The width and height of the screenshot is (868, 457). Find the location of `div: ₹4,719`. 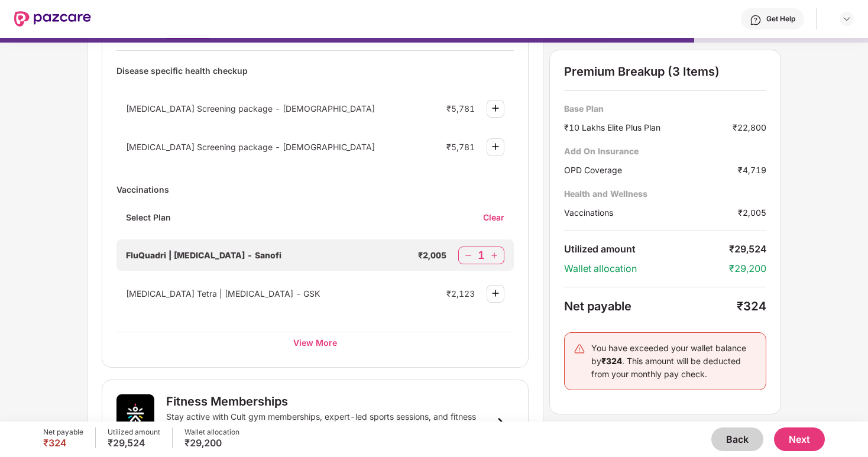

div: ₹4,719 is located at coordinates (752, 169).